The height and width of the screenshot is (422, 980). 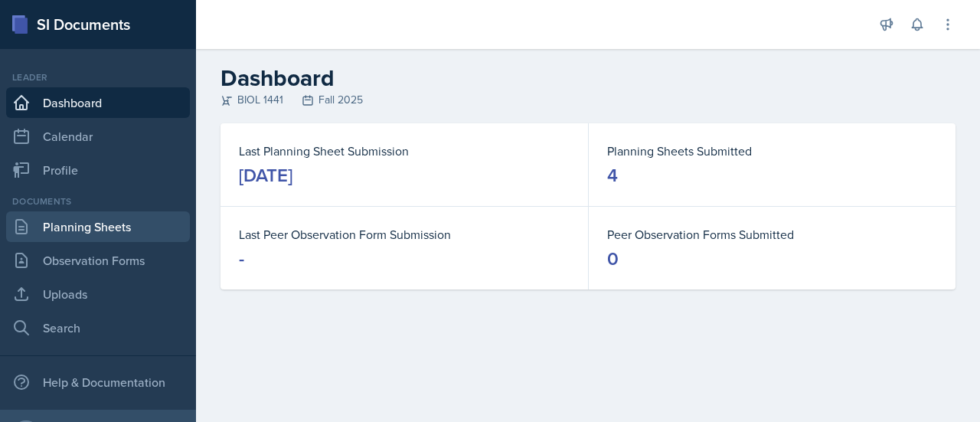 I want to click on h2: Dashboard, so click(x=588, y=78).